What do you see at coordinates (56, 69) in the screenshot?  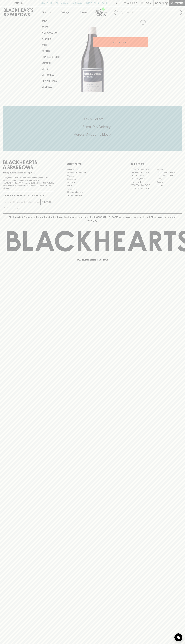 I see `a: Gifts` at bounding box center [56, 69].